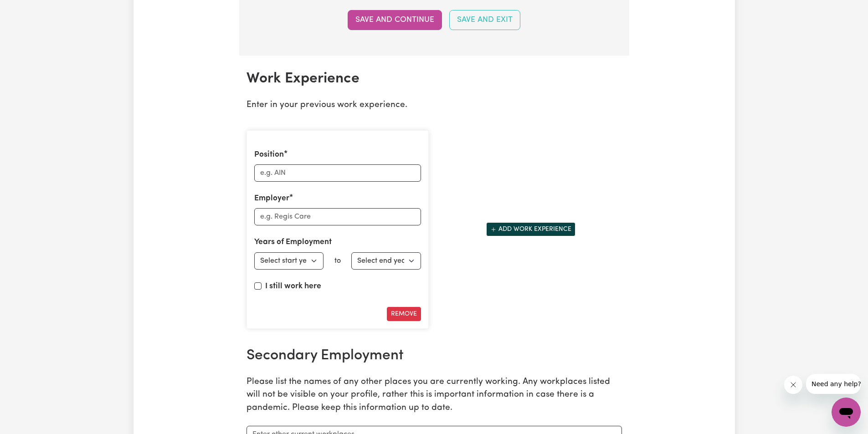 This screenshot has height=434, width=868. What do you see at coordinates (293, 242) in the screenshot?
I see `label: Years of Employment` at bounding box center [293, 242].